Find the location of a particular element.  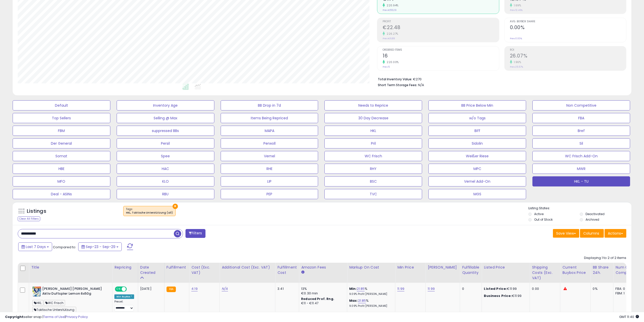

button: Vernel is located at coordinates (270, 156).